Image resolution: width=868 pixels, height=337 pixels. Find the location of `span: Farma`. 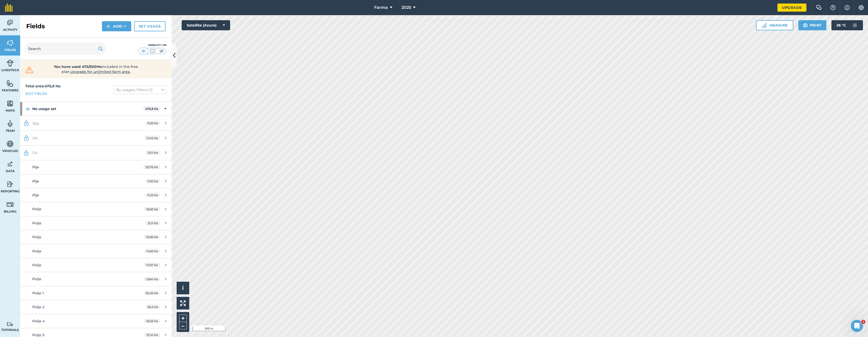

span: Farma is located at coordinates (381, 8).